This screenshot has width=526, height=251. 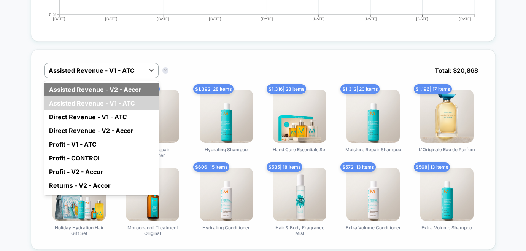 What do you see at coordinates (226, 194) in the screenshot?
I see `img: Hydrating Conditioner` at bounding box center [226, 194].